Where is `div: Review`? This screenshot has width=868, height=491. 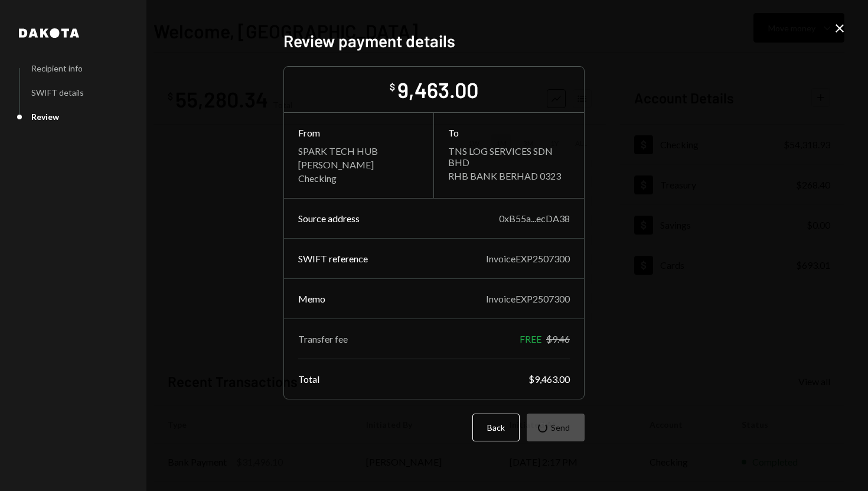
div: Review is located at coordinates (45, 116).